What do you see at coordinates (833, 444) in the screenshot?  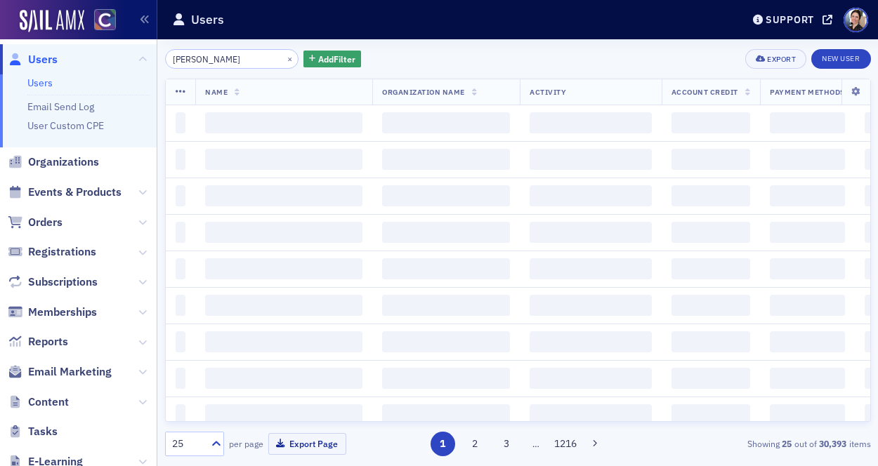 I see `strong: 30,393` at bounding box center [833, 444].